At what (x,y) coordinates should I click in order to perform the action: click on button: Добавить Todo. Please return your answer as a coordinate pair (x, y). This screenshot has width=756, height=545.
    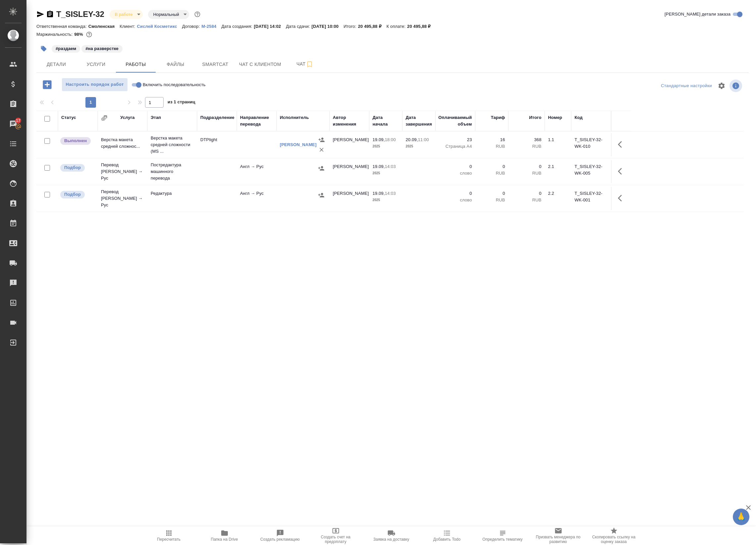
    Looking at the image, I should click on (447, 536).